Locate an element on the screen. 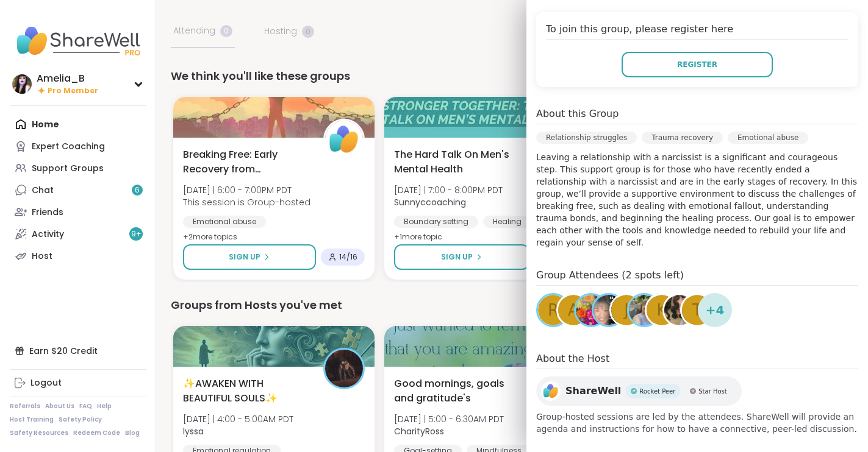  span: 14 / 16 is located at coordinates (349, 257).